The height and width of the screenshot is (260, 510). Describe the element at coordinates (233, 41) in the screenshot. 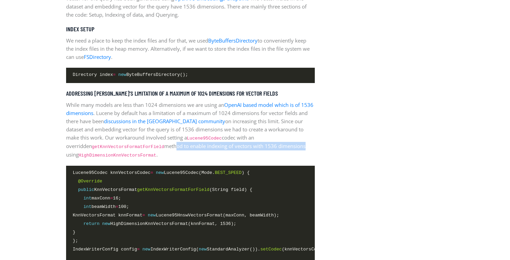

I see `a: ByteBuffersDirectory` at that location.